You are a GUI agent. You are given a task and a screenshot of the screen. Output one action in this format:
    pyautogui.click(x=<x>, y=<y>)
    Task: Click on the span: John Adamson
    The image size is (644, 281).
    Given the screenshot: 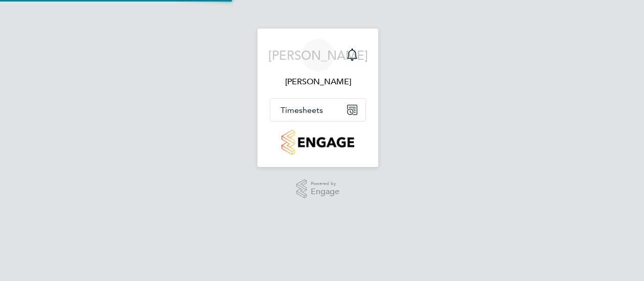 What is the action you would take?
    pyautogui.click(x=318, y=82)
    